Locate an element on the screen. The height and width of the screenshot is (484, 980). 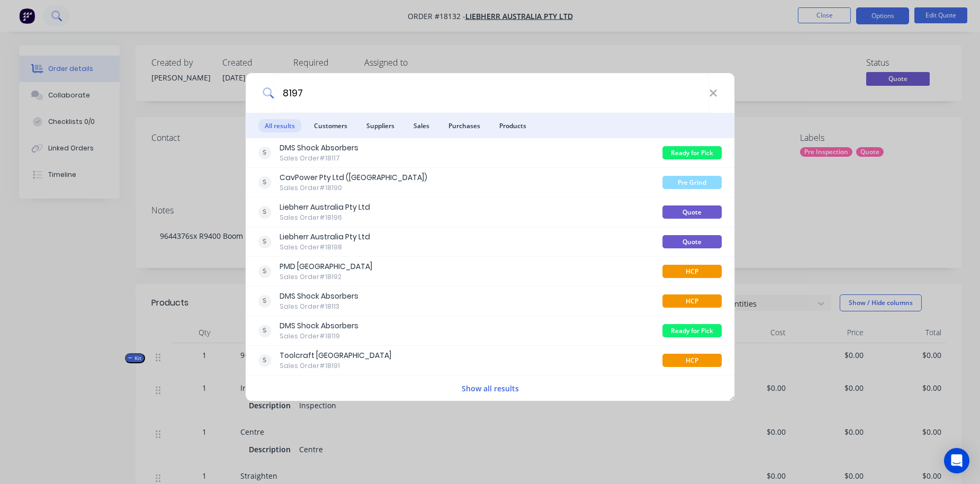
button: Show all results is located at coordinates (490, 388).